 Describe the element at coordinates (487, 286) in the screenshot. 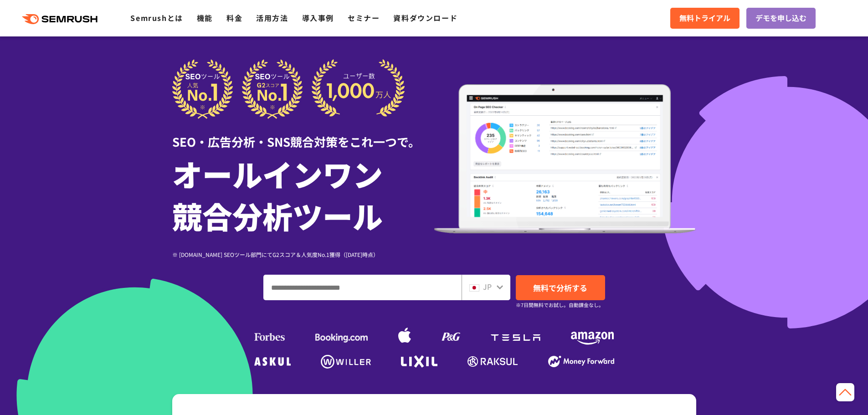

I see `span: JP` at that location.